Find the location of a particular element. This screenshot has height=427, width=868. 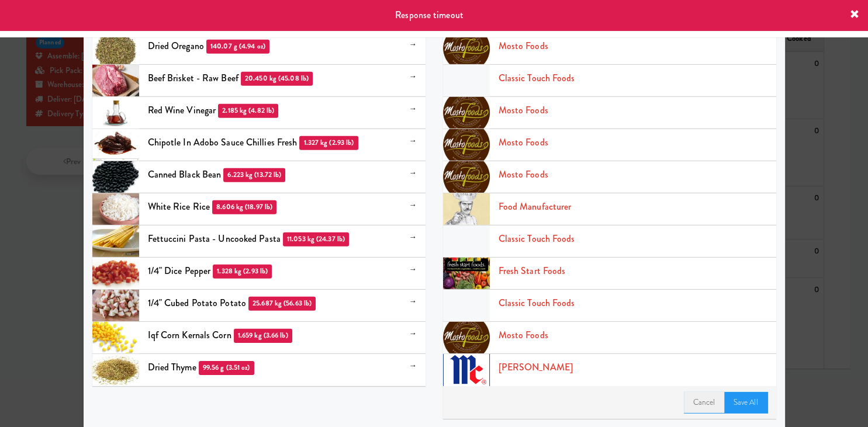

span: chipotle in adobo sauce chillies fresh is located at coordinates (223, 142).